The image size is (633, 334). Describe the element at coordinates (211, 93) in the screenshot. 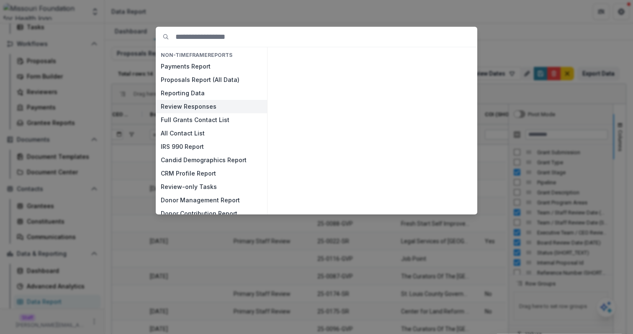

I see `button: Reporting Data` at that location.